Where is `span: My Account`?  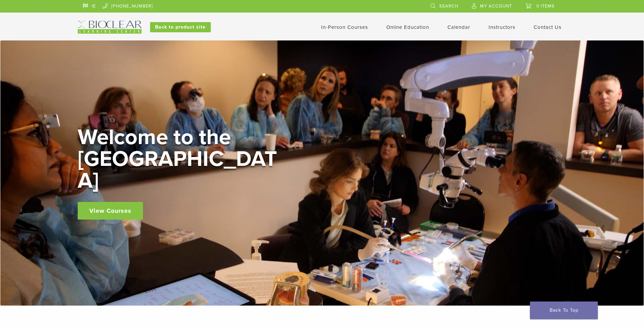
span: My Account is located at coordinates (496, 6).